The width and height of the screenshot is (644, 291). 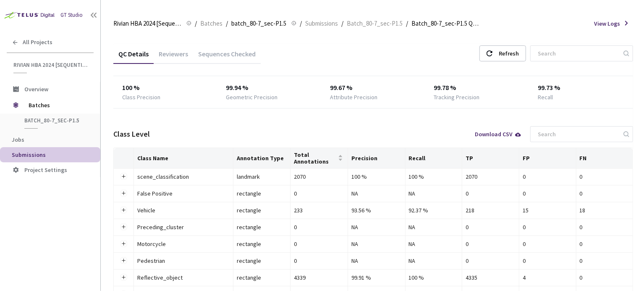 What do you see at coordinates (211, 23) in the screenshot?
I see `a: Batches` at bounding box center [211, 23].